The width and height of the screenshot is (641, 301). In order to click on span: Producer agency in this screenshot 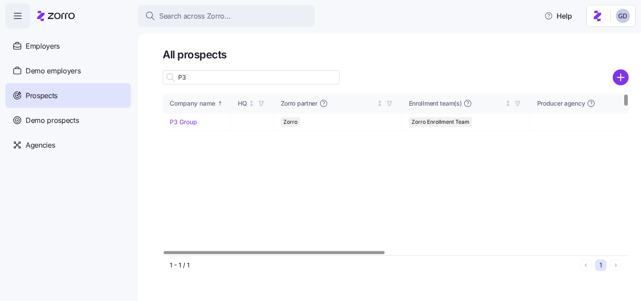, I will do `click(561, 103)`.